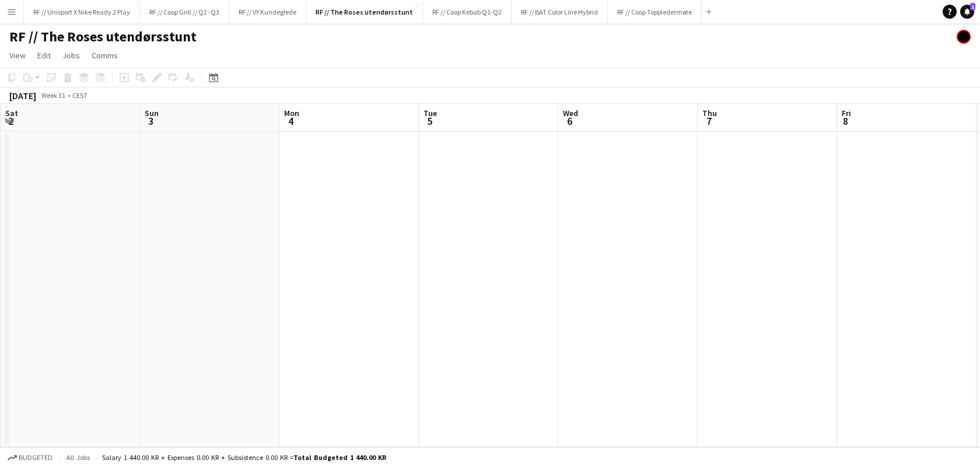  I want to click on button: RF // Unisport X Nike Ready 2 Play, so click(81, 12).